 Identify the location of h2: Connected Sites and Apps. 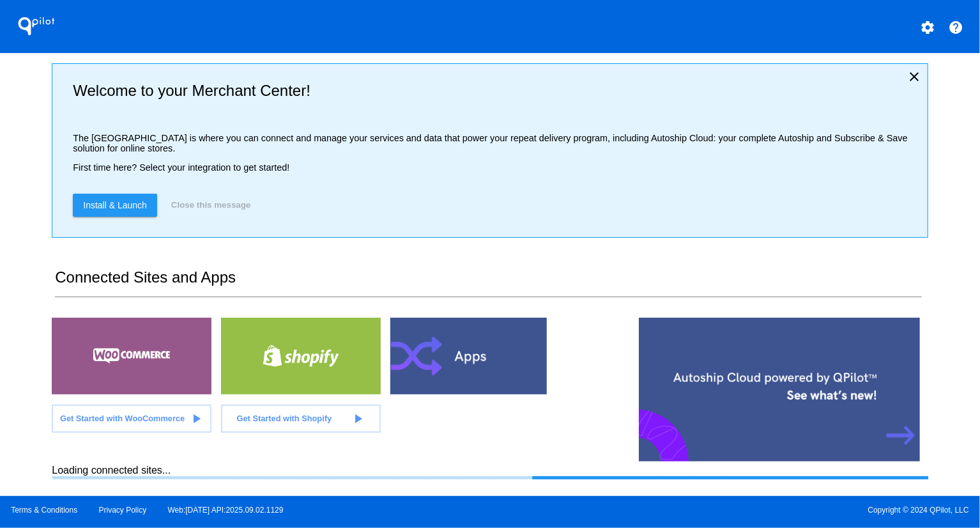
(488, 282).